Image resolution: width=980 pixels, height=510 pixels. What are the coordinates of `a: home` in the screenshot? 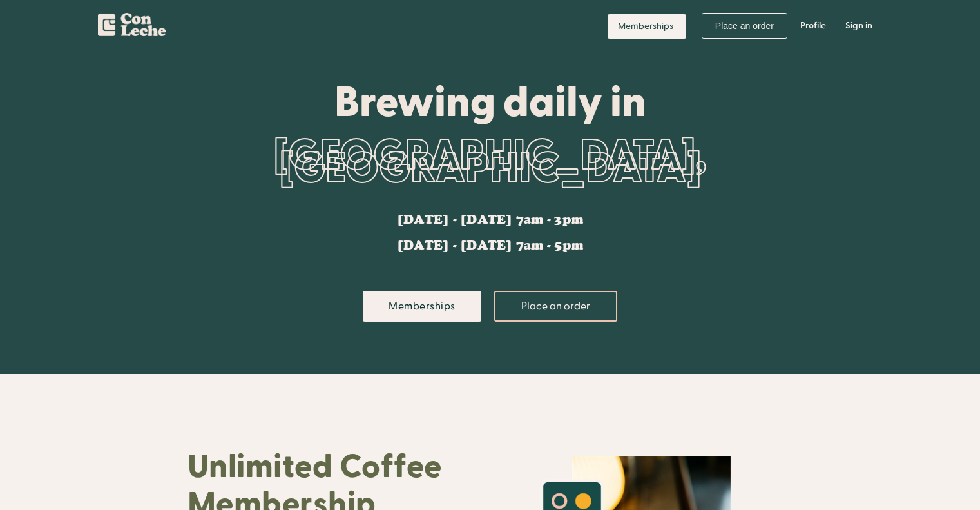 It's located at (131, 24).